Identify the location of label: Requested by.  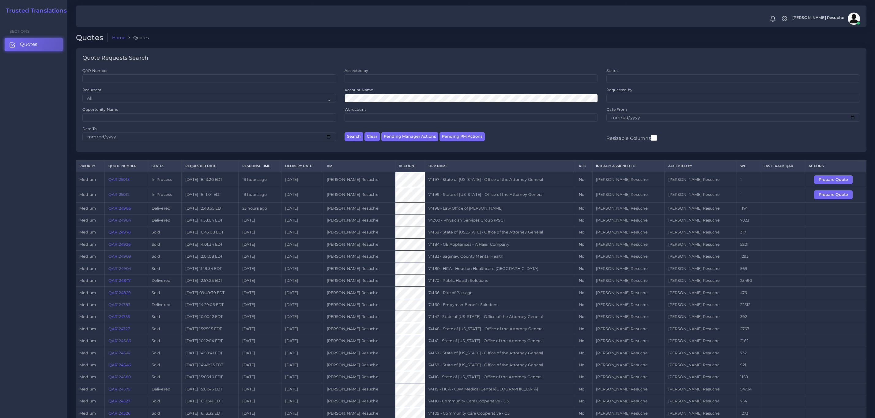
(619, 90).